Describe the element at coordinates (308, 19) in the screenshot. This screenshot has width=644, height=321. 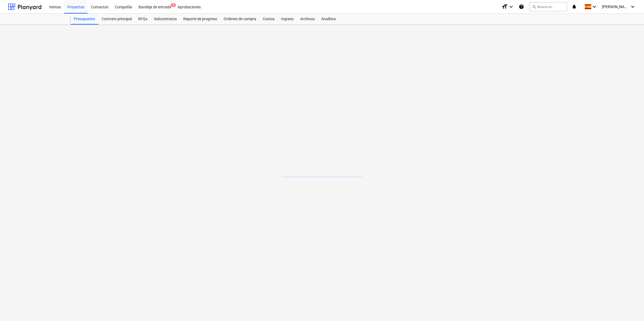
I see `div: Archivos` at that location.